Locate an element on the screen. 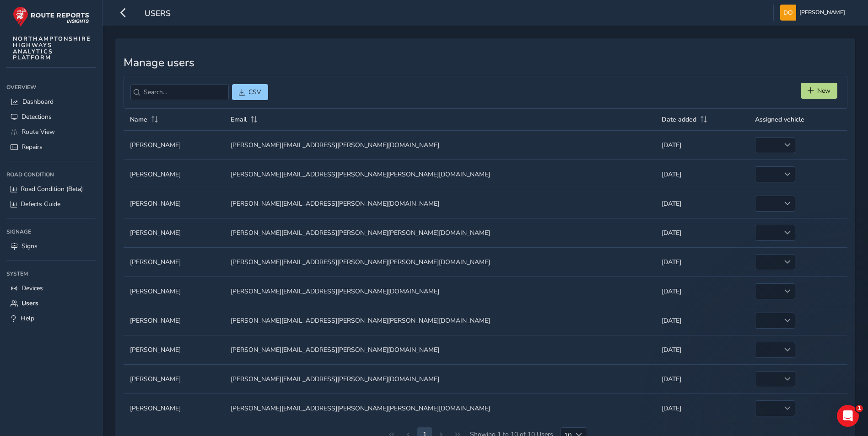  a: Help is located at coordinates (51, 318).